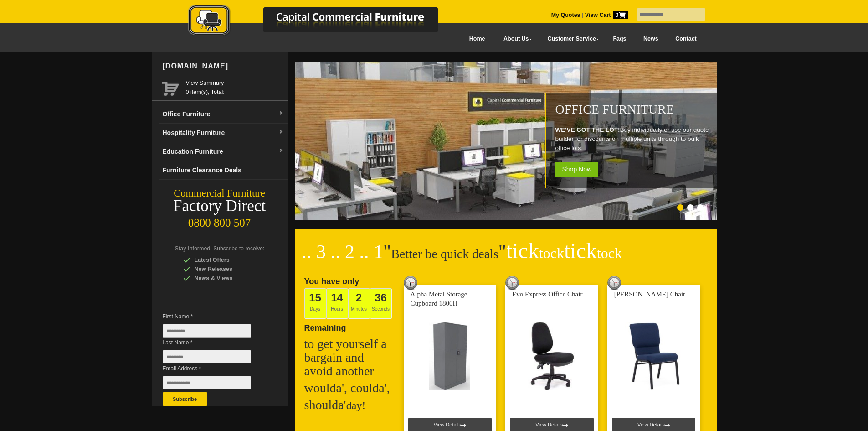 Image resolution: width=868 pixels, height=431 pixels. What do you see at coordinates (506, 258) in the screenshot?
I see `h2: Better be quick deals` at bounding box center [506, 258].